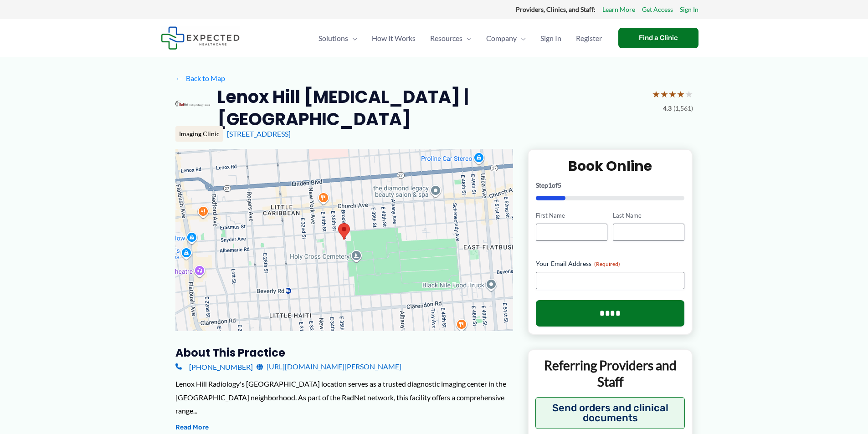  I want to click on div: Imaging Clinic, so click(199, 134).